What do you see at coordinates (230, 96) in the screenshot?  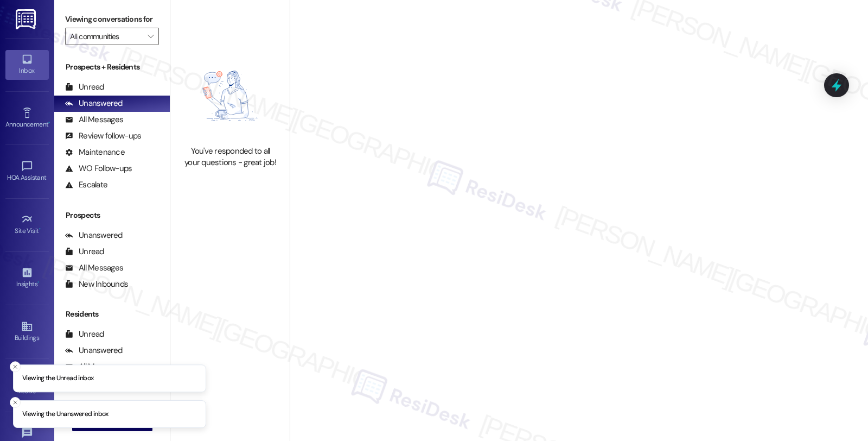 I see `img: empty-state` at bounding box center [230, 96].